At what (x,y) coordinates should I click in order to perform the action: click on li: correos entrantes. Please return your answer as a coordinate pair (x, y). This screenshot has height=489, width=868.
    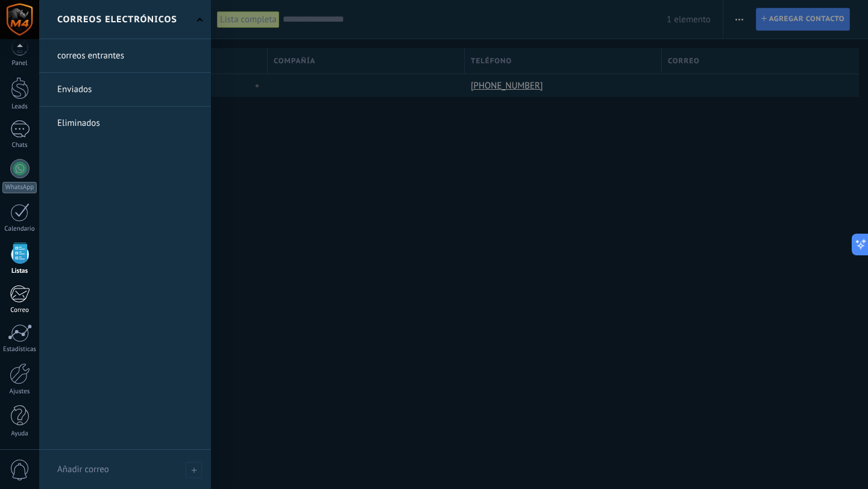
    Looking at the image, I should click on (124, 56).